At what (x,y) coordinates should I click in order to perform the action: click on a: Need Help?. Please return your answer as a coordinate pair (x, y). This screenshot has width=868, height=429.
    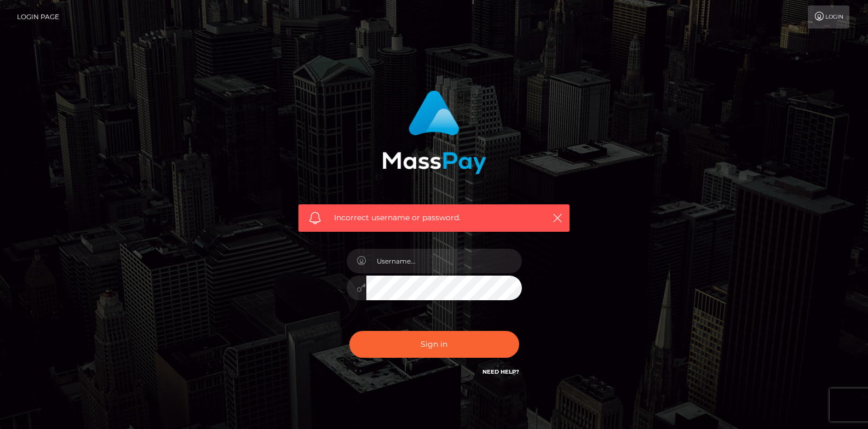
    Looking at the image, I should click on (500, 371).